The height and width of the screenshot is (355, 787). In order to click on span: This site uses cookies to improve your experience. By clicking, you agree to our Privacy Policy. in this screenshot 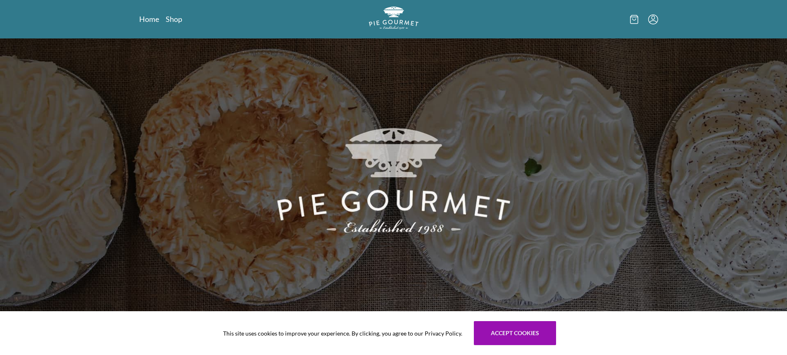, I will do `click(343, 333)`.